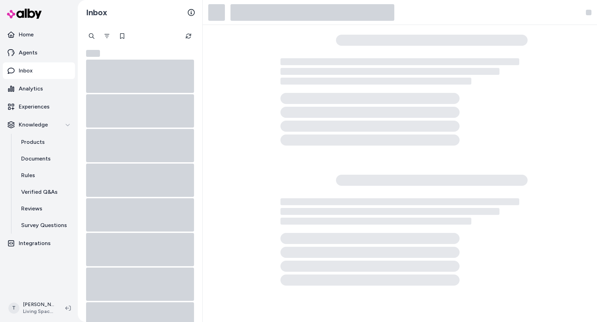  What do you see at coordinates (24, 14) in the screenshot?
I see `img: alby Logo` at bounding box center [24, 14].